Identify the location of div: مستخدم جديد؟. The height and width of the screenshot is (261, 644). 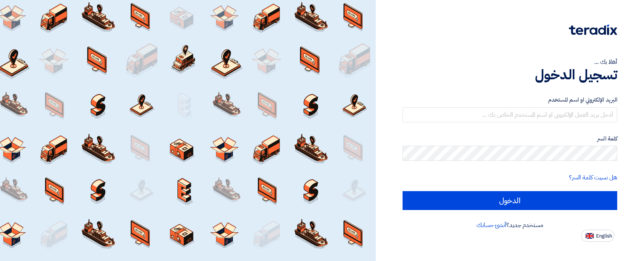
(510, 225).